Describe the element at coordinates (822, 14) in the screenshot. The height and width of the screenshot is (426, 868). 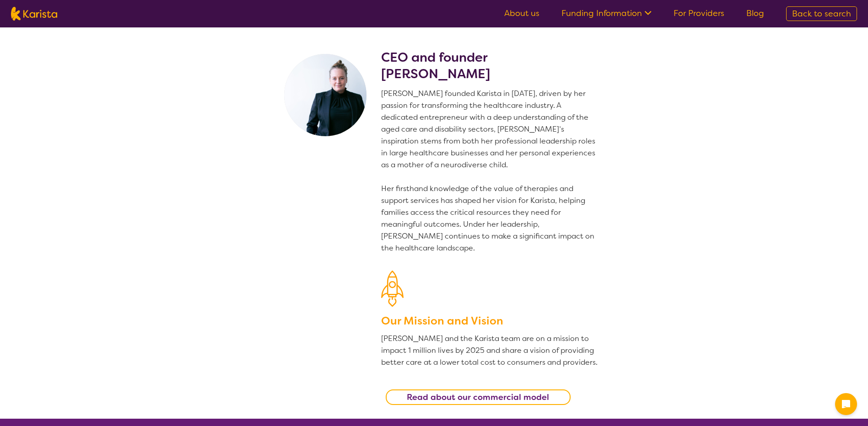
I see `span: Back to search` at that location.